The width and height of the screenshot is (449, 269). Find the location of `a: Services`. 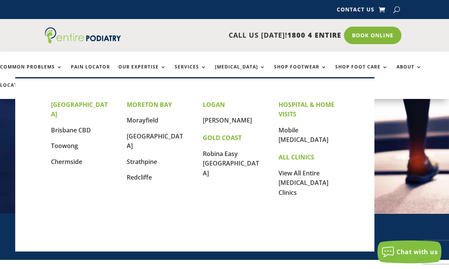

a: Services is located at coordinates (191, 72).